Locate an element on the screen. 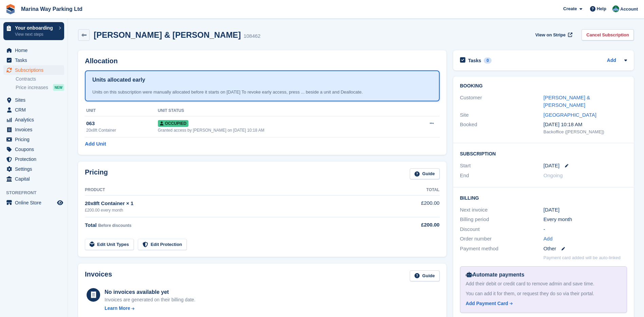 The width and height of the screenshot is (644, 317). p: Your onboarding is located at coordinates (35, 28).